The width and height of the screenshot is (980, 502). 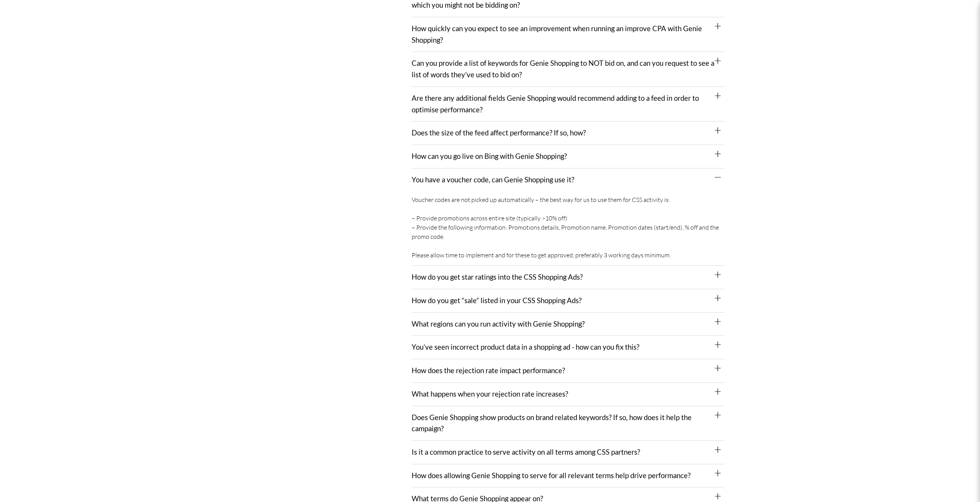 I want to click on div: How do you get star ratings into the CSS Shopping Ads?, so click(x=568, y=277).